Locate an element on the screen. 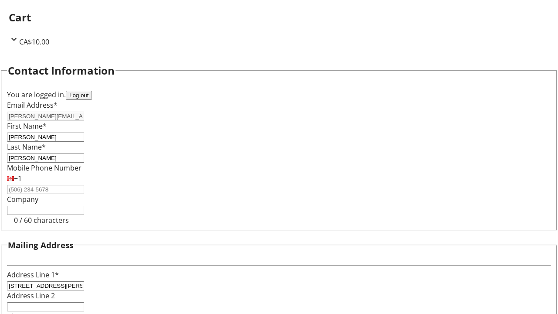  h2: Contact Information is located at coordinates (61, 71).